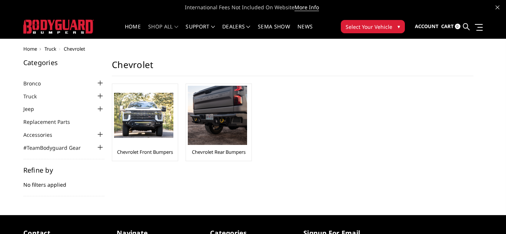 The height and width of the screenshot is (234, 506). I want to click on span: Account, so click(426, 26).